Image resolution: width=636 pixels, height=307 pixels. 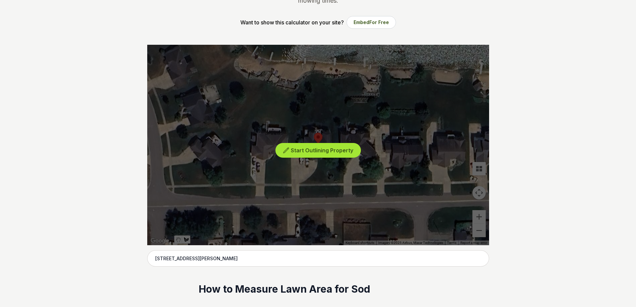 What do you see at coordinates (322, 150) in the screenshot?
I see `span: Start Outlining Property` at bounding box center [322, 150].